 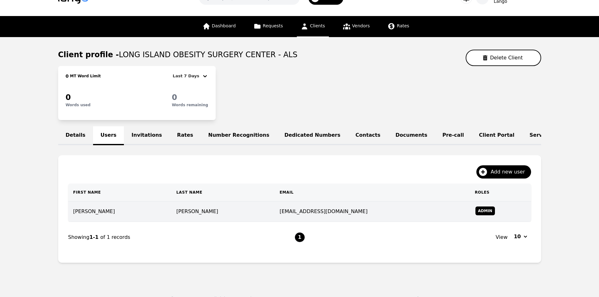 I want to click on div: Last 7 Days, so click(x=187, y=76).